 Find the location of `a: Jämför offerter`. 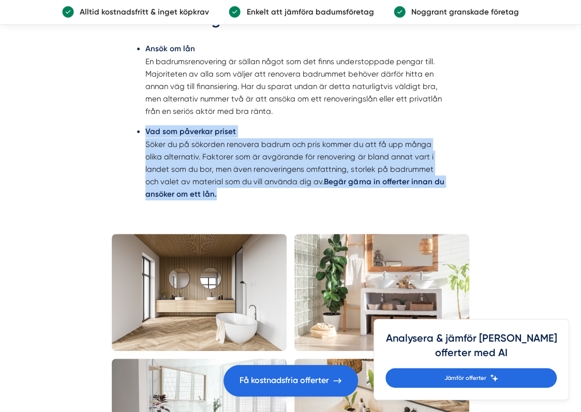

a: Jämför offerter is located at coordinates (471, 378).